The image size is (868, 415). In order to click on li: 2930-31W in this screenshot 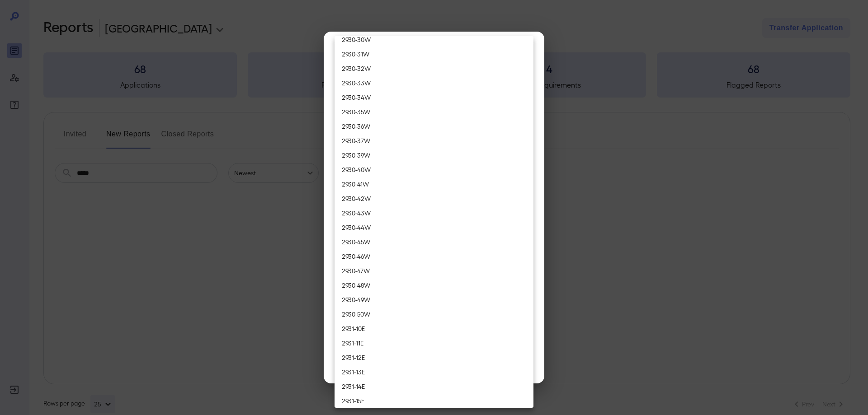, I will do `click(434, 55)`.